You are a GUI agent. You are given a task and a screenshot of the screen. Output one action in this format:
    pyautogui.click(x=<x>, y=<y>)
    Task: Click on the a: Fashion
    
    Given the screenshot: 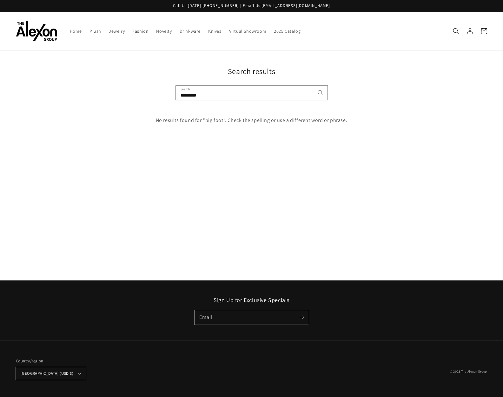 What is the action you would take?
    pyautogui.click(x=140, y=31)
    